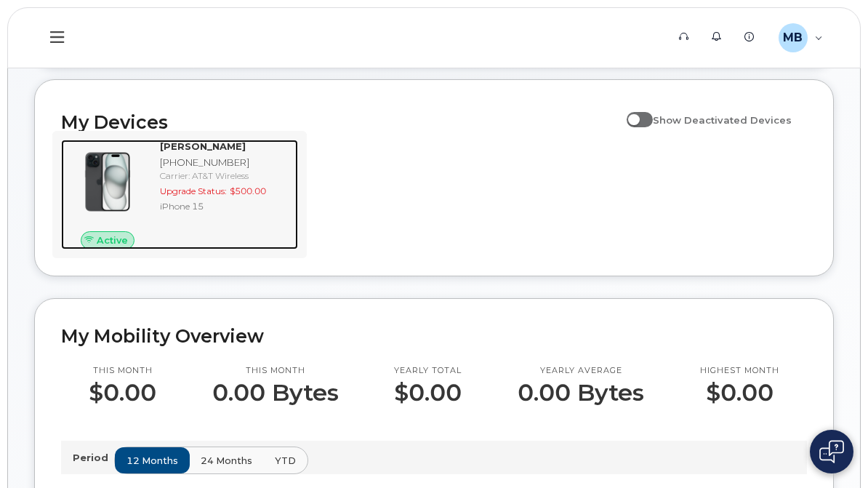 This screenshot has height=488, width=868. Describe the element at coordinates (341, 122) in the screenshot. I see `h2: My Devices` at that location.